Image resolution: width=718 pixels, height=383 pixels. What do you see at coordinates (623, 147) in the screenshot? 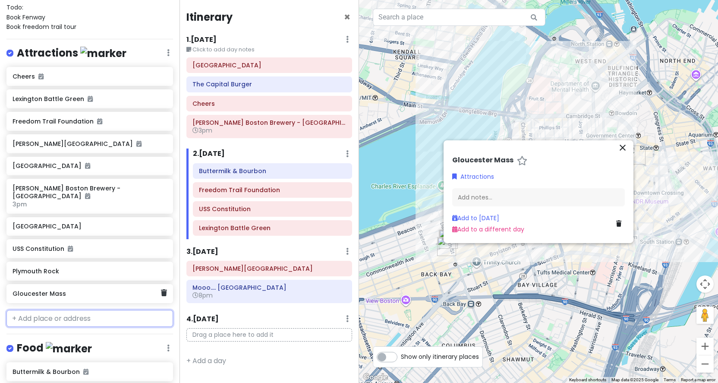
I see `i: close` at bounding box center [623, 147].